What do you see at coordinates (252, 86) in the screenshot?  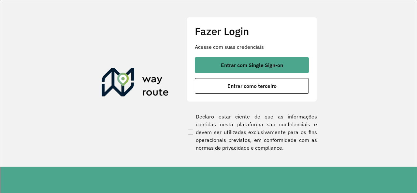 I see `span: Entrar como terceiro` at bounding box center [252, 86].